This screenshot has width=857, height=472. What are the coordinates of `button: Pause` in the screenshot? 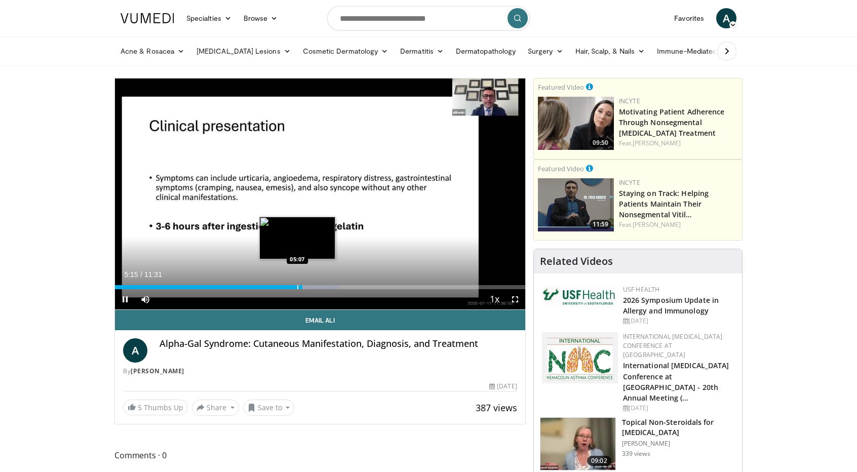 It's located at (125, 299).